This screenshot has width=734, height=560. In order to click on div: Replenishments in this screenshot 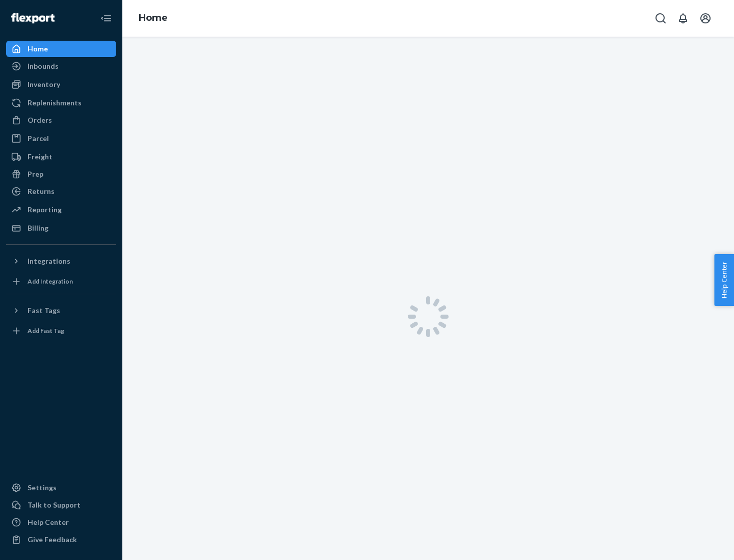, I will do `click(54, 102)`.